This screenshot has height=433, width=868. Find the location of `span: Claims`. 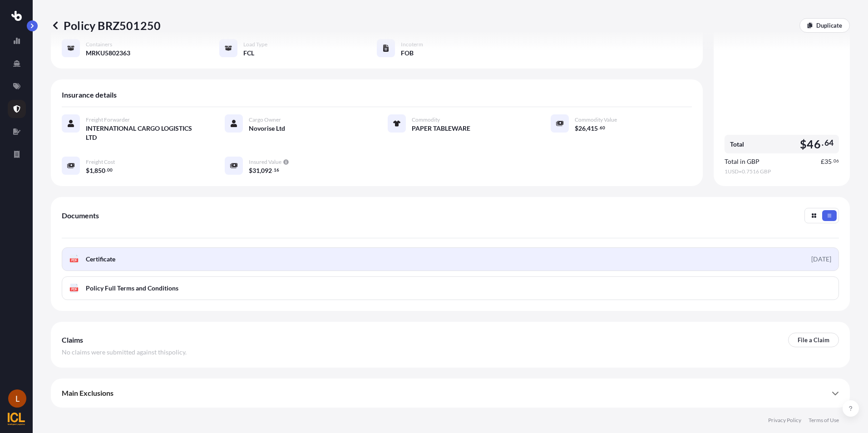

span: Claims is located at coordinates (72, 340).